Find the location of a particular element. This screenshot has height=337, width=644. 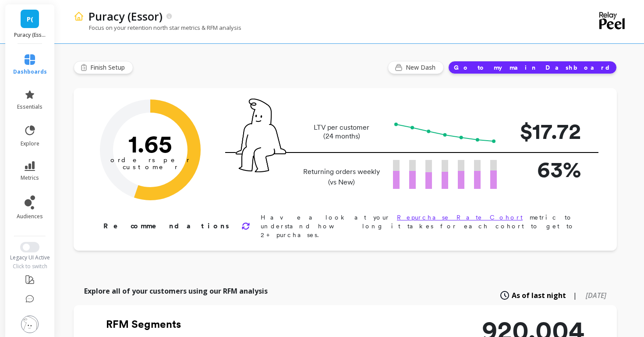

p: LTV per customer (24 months) is located at coordinates (341, 132).